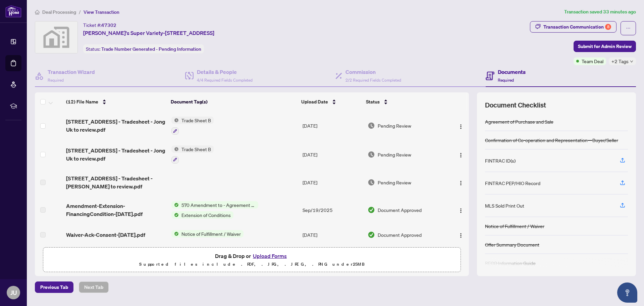 The width and height of the screenshot is (644, 306). What do you see at coordinates (82, 102) in the screenshot?
I see `span: (12) File Name` at bounding box center [82, 102].